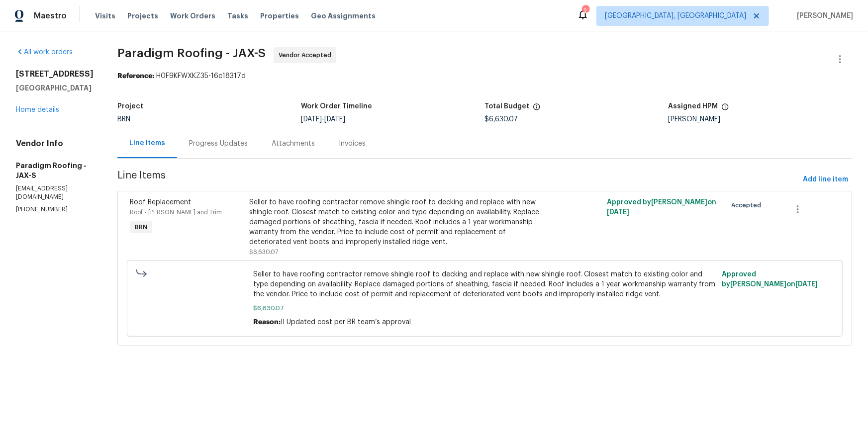 The height and width of the screenshot is (433, 868). What do you see at coordinates (218, 144) in the screenshot?
I see `div: Progress Updates` at bounding box center [218, 144].